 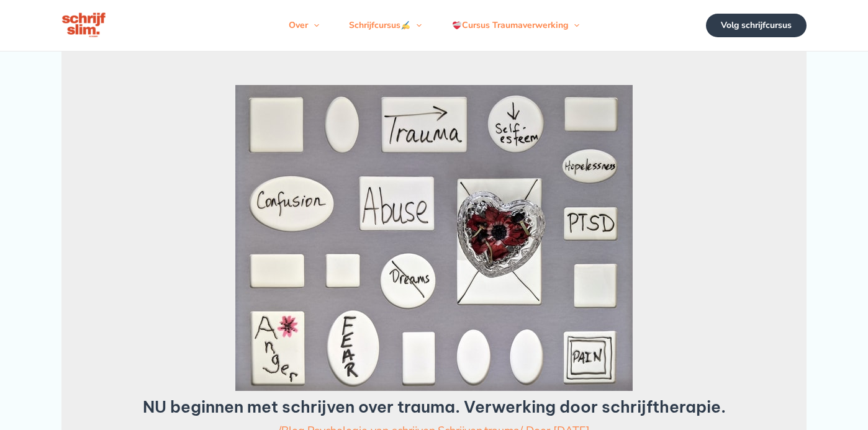 I want to click on img: schrijfcursus schrijfslim academy, so click(x=84, y=26).